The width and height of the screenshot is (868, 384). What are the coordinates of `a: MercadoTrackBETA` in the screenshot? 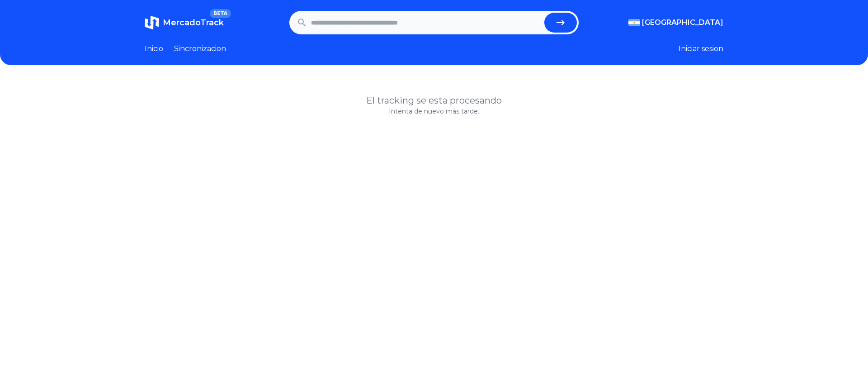 It's located at (184, 22).